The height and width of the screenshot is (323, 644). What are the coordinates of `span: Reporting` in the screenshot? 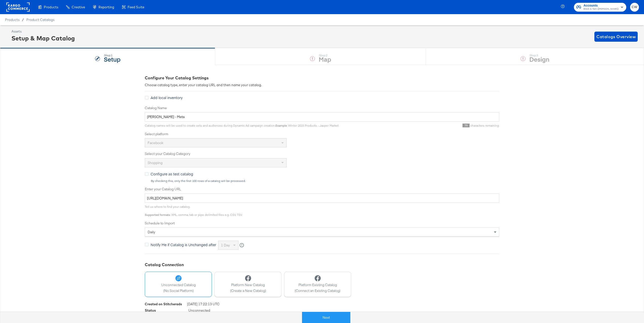 It's located at (106, 7).